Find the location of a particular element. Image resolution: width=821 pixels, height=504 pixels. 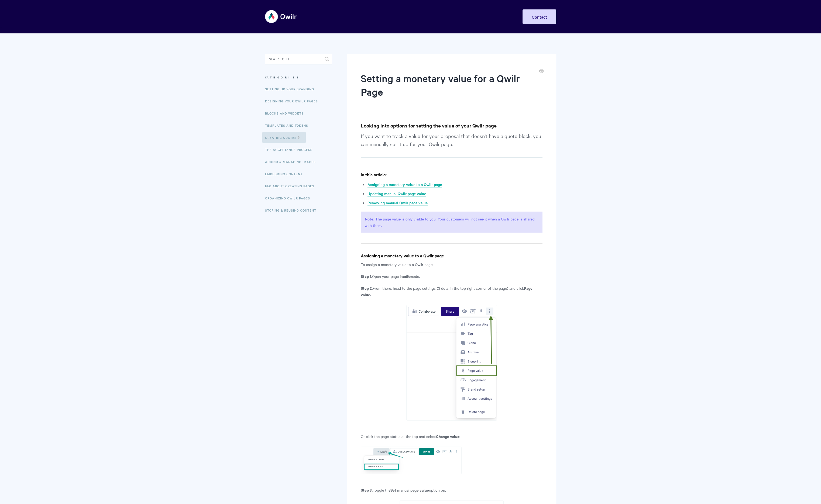

h1: Setting a monetary value for a Qwilr Page is located at coordinates (447, 90).